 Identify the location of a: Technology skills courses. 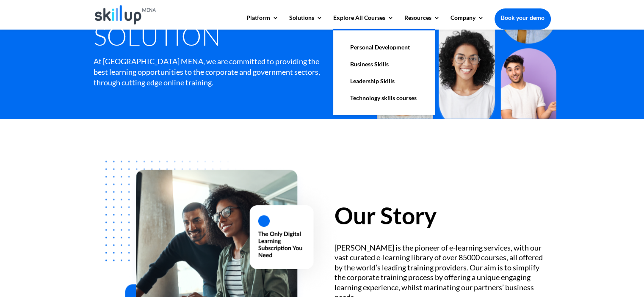
(384, 98).